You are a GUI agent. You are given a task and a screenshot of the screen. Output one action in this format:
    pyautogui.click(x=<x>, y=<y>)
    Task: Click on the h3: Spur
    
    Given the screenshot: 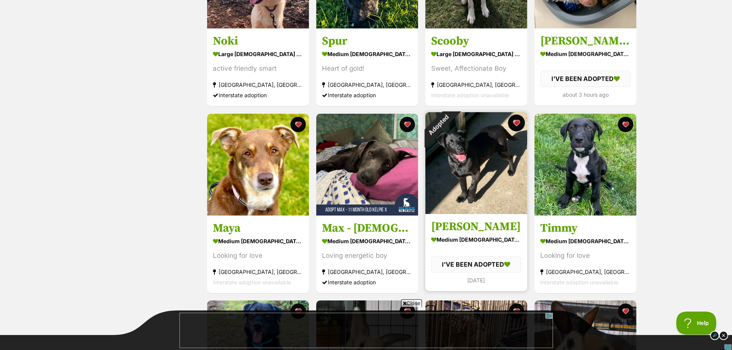 What is the action you would take?
    pyautogui.click(x=367, y=41)
    